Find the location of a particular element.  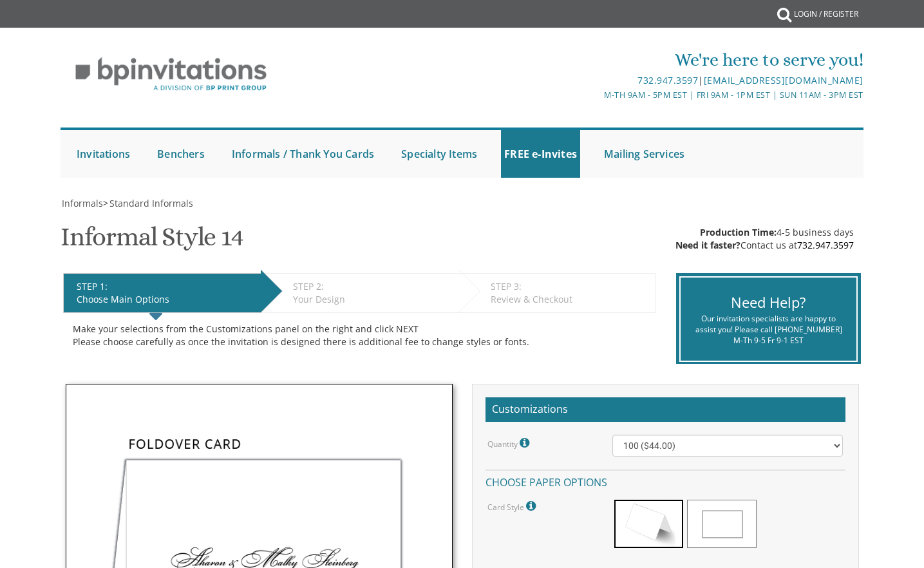

div: STEP 3: is located at coordinates (570, 286).